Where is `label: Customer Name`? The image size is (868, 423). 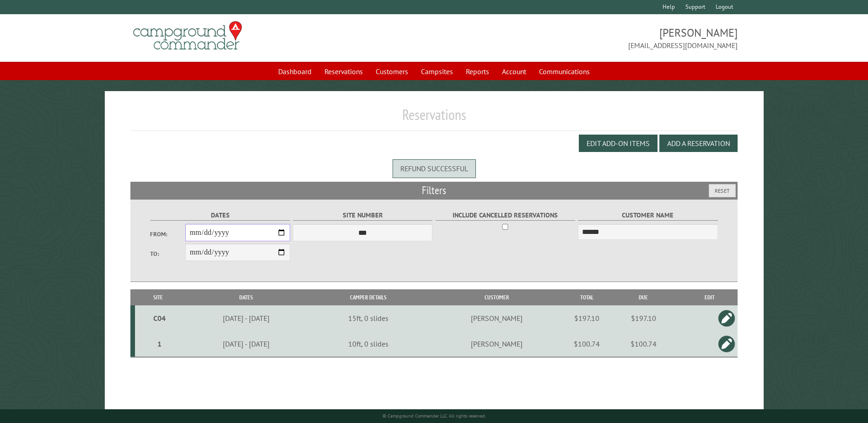
label: Customer Name is located at coordinates (647, 215).